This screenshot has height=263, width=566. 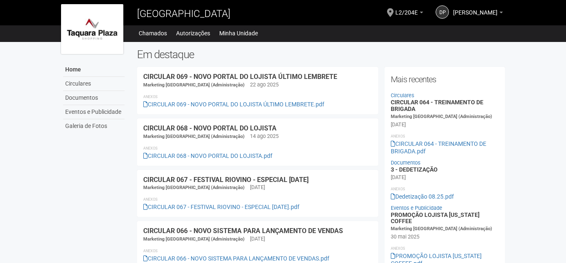 What do you see at coordinates (208, 156) in the screenshot?
I see `a: CIRCULAR 068 - NOVO PORTAL DO LOJISTA.pdf` at bounding box center [208, 156].